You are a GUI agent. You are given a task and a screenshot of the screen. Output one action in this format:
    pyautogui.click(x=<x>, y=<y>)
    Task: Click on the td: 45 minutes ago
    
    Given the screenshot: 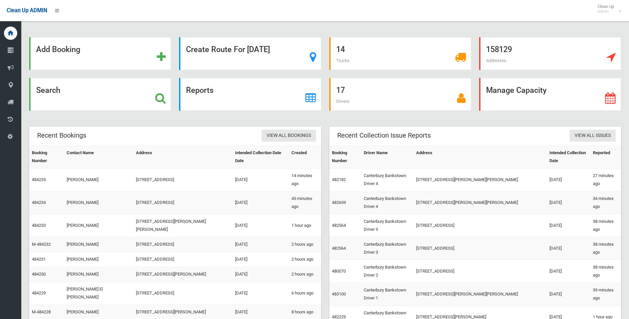 What is the action you would take?
    pyautogui.click(x=305, y=203)
    